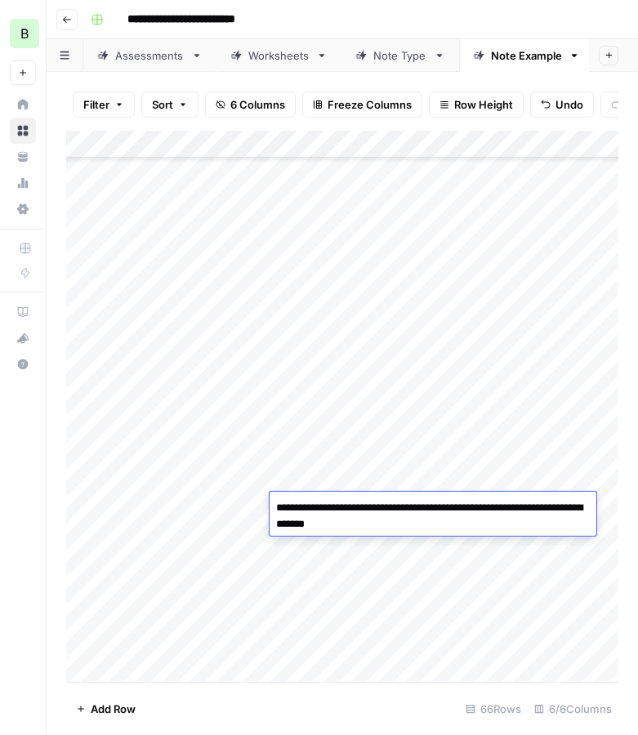 This screenshot has height=735, width=638. Describe the element at coordinates (23, 105) in the screenshot. I see `a: Home` at that location.